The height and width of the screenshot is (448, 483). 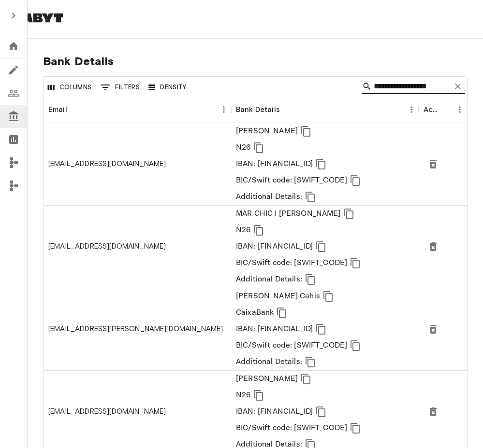 I want to click on div: 0000againism@gmail.com, so click(x=107, y=164).